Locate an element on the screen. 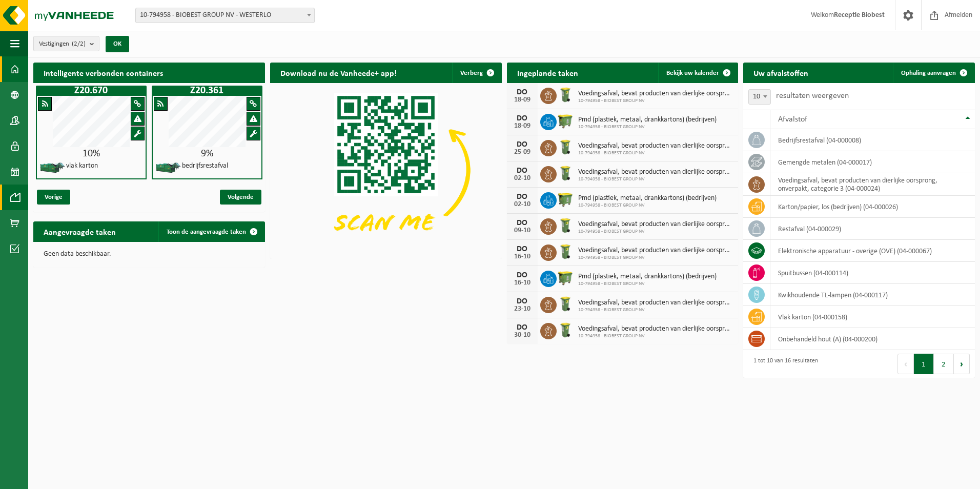 The width and height of the screenshot is (980, 489). td: kwikhoudende TL-lampen (04-000117) is located at coordinates (872, 295).